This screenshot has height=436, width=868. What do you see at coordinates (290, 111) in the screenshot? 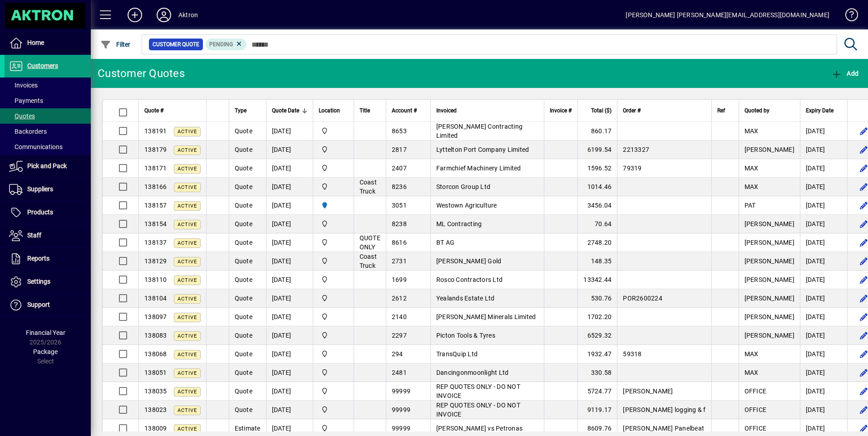
I see `div: Quote Date` at bounding box center [290, 111].